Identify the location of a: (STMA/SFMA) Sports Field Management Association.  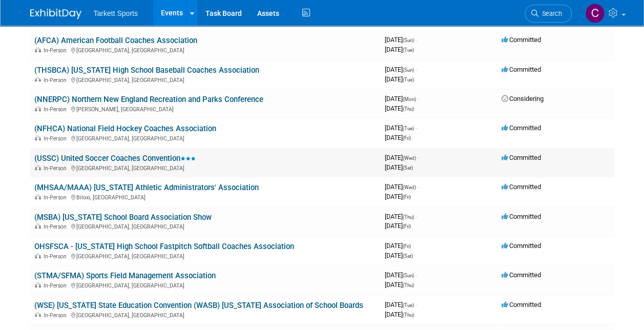
(125, 275).